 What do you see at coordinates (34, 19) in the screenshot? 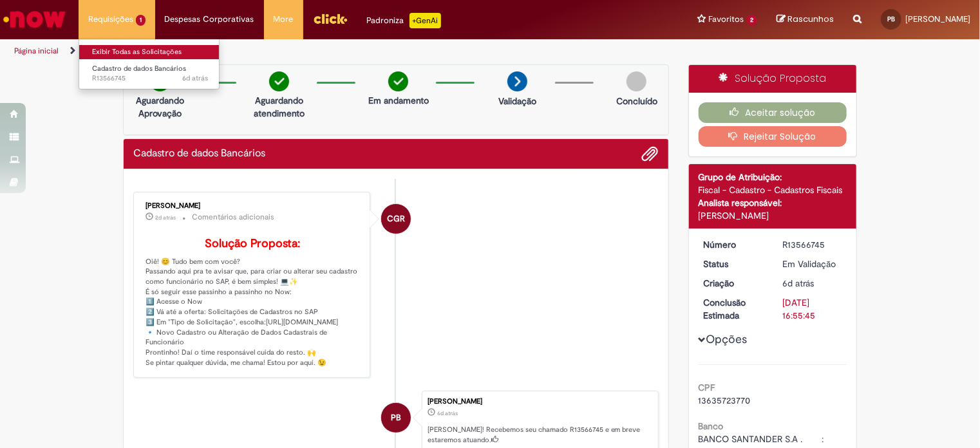
I see `img: ServiceNow` at bounding box center [34, 19].